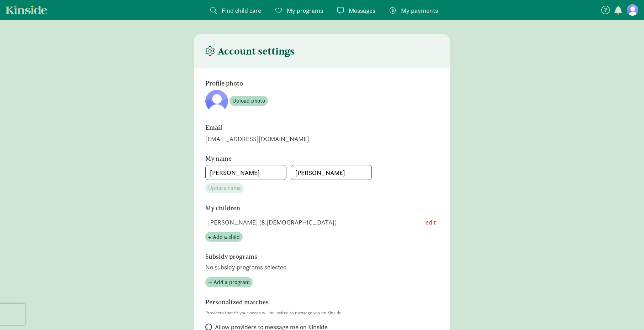  Describe the element at coordinates (303, 159) in the screenshot. I see `h6: My name` at that location.